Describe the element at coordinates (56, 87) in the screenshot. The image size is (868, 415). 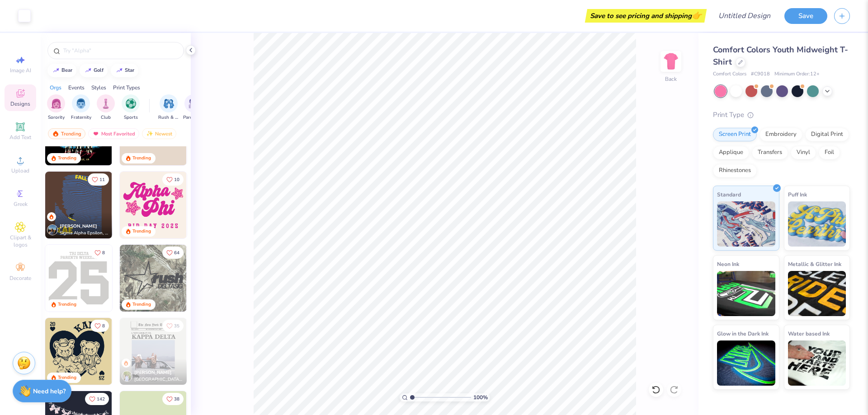
I see `div: Orgs` at that location.